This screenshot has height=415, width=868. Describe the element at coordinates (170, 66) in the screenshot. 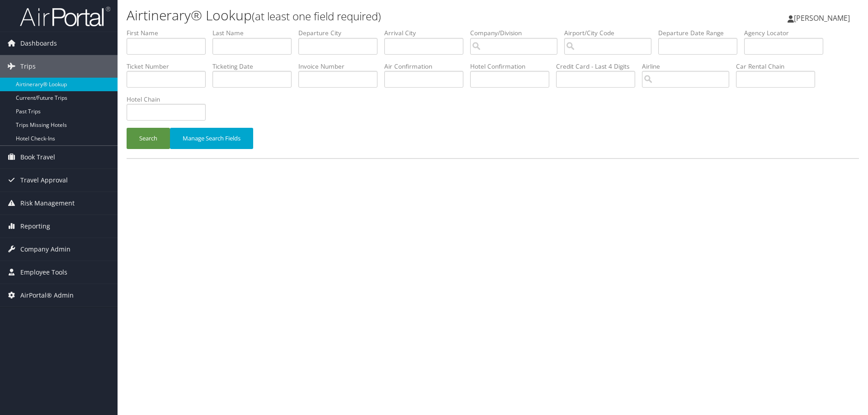

I see `label: Ticket Number` at that location.